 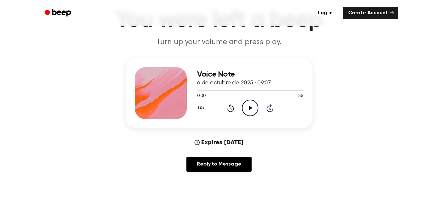 I want to click on a: Reply to Message, so click(x=219, y=164).